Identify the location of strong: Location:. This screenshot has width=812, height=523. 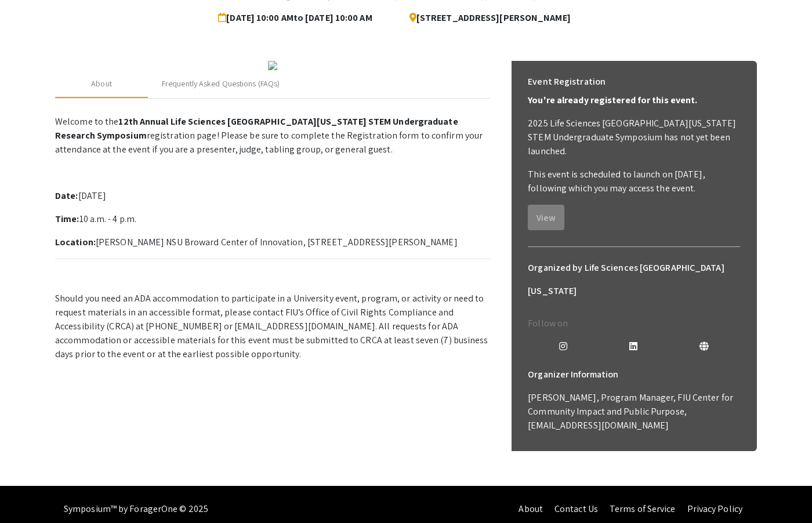
(76, 242).